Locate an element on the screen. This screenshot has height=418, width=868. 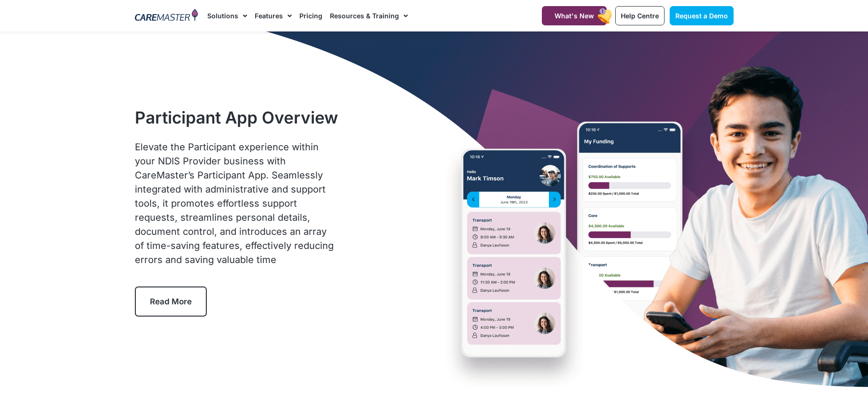
span: Help Centre is located at coordinates (640, 15).